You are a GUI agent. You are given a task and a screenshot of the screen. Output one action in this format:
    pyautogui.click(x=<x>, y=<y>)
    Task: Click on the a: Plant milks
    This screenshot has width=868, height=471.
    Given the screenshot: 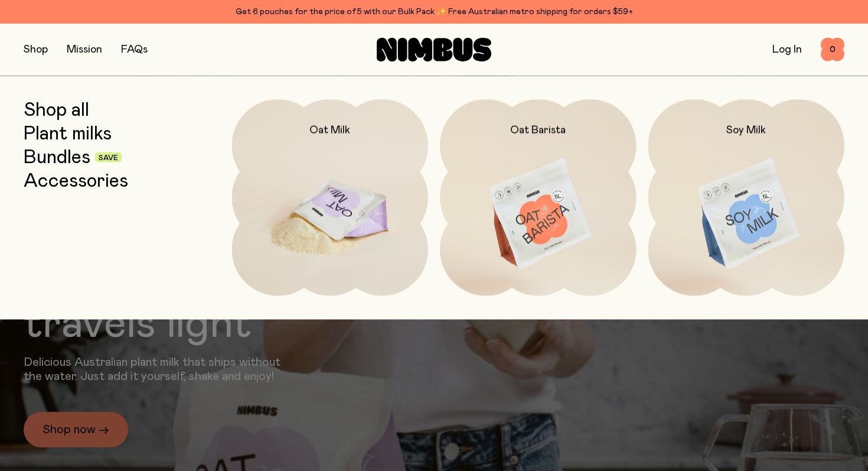 What is the action you would take?
    pyautogui.click(x=68, y=133)
    